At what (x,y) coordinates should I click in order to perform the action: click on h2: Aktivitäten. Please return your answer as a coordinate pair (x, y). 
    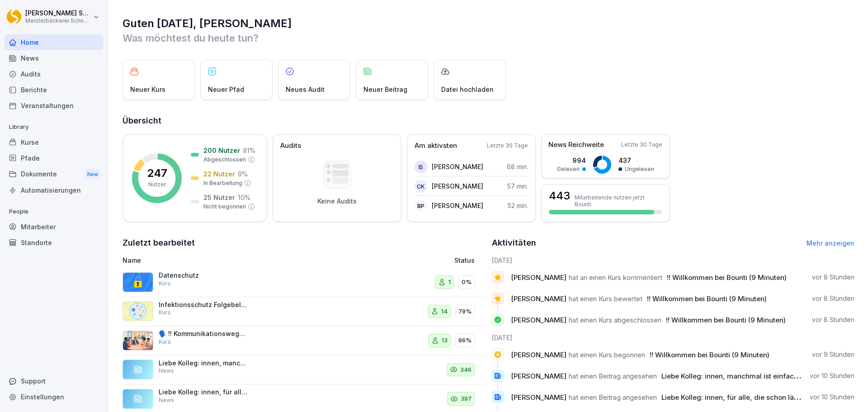
    Looking at the image, I should click on (514, 243).